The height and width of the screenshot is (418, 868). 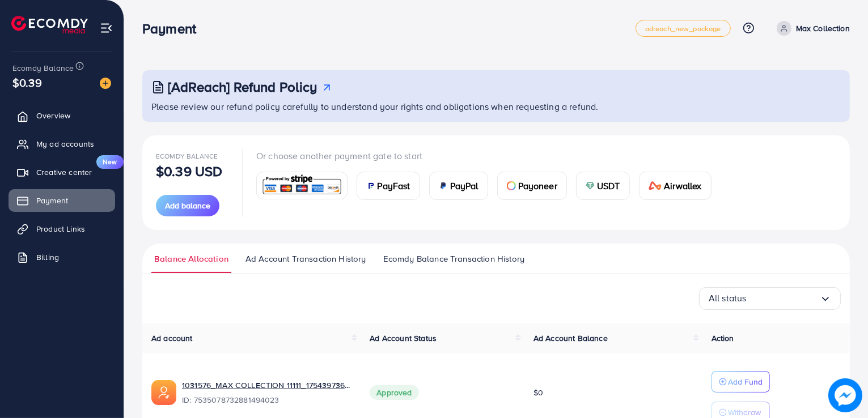 I want to click on span: adreach_new_package, so click(x=684, y=28).